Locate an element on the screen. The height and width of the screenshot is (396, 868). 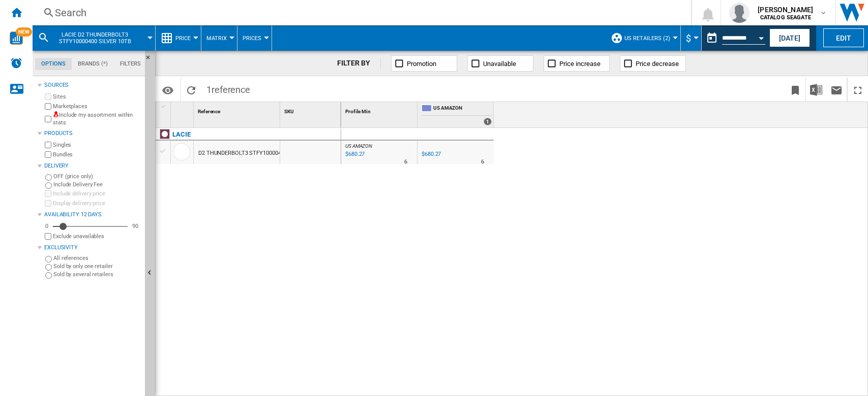
span: Unavailable is located at coordinates (499, 64).